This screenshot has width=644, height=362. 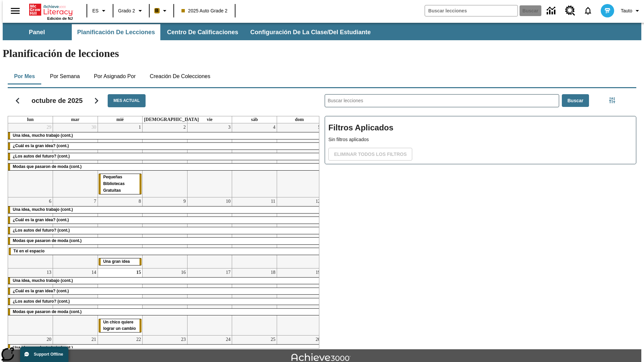 What do you see at coordinates (30, 233) in the screenshot?
I see `td: 6 de octubre de 2025` at bounding box center [30, 233].